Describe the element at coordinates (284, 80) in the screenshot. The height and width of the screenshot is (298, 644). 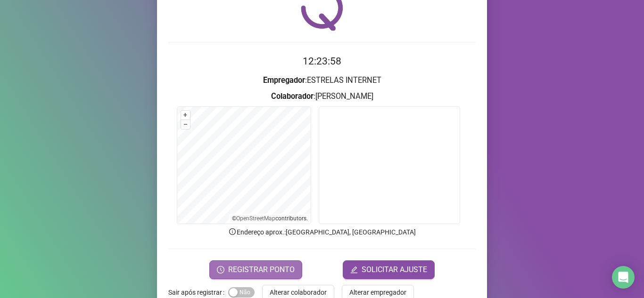
I see `strong: Empregador` at that location.